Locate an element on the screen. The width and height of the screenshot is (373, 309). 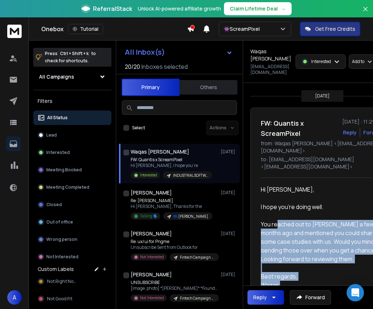
p: INDUSTRIAL SOFTWARE | 10-50E free trial | US 🇺🇸 is located at coordinates (190, 175).